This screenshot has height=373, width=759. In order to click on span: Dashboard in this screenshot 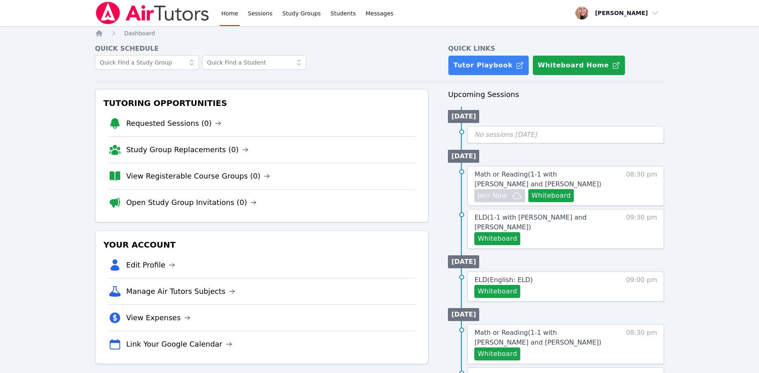, I will do `click(140, 33)`.